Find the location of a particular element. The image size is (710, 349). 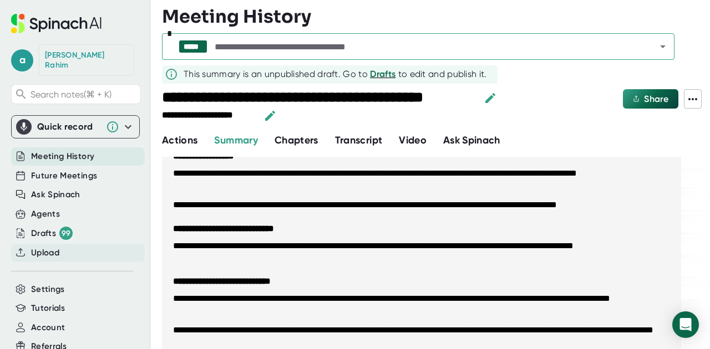

button: Open is located at coordinates (662, 47).